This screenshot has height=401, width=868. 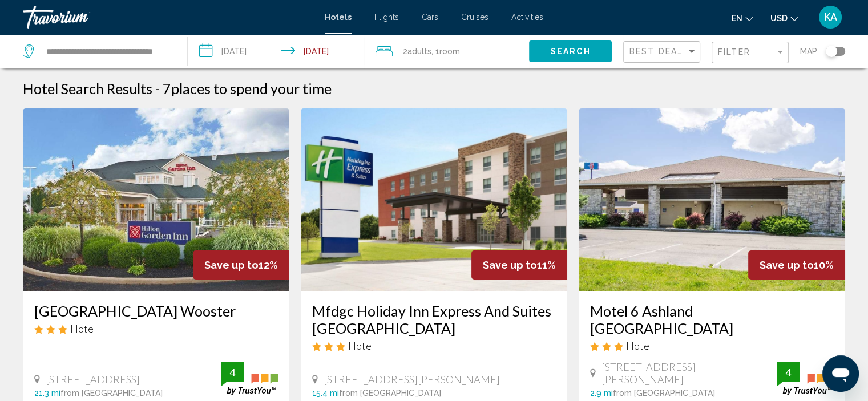 I want to click on span: Activities, so click(x=527, y=17).